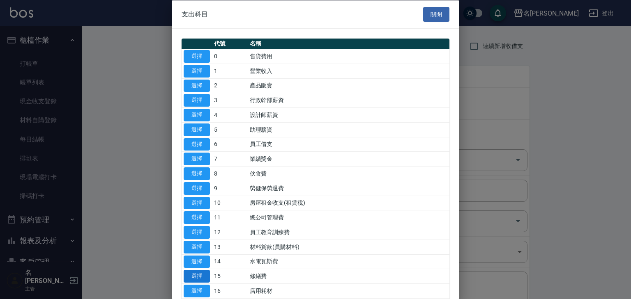  Describe the element at coordinates (348, 115) in the screenshot. I see `td: 設計師薪資` at that location.